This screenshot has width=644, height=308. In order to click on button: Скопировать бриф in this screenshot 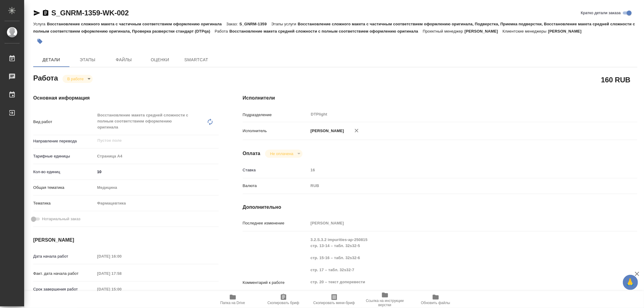, I will do `click(284, 299)`.